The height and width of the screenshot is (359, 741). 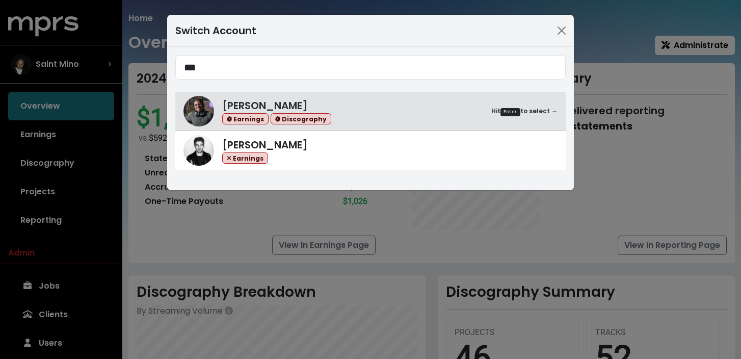 What do you see at coordinates (562, 31) in the screenshot?
I see `button: Close` at bounding box center [562, 31].